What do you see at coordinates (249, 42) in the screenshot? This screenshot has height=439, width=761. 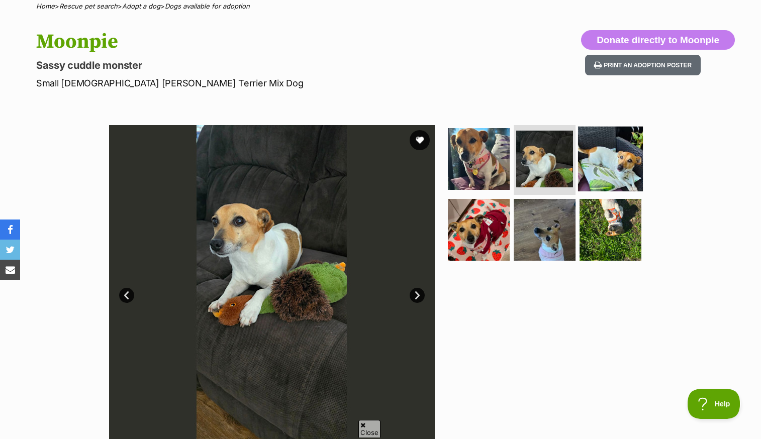 I see `h1: Moonpie` at bounding box center [249, 42].